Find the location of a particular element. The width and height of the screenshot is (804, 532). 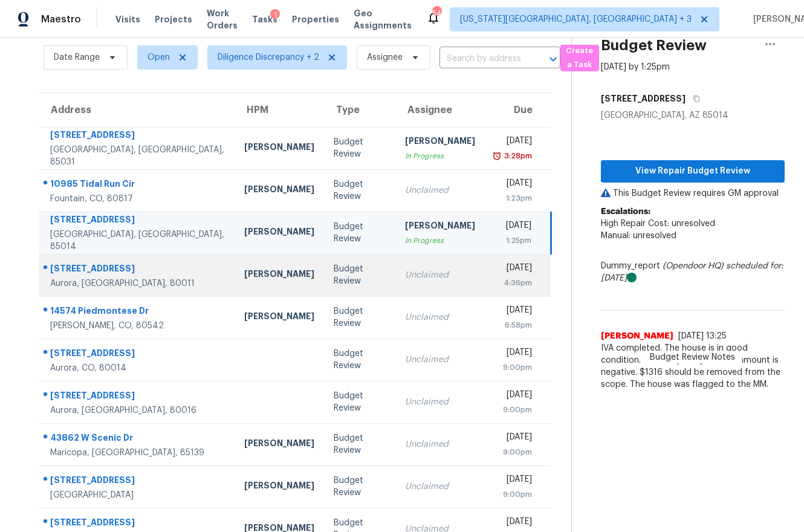

th: Address is located at coordinates (136, 110).